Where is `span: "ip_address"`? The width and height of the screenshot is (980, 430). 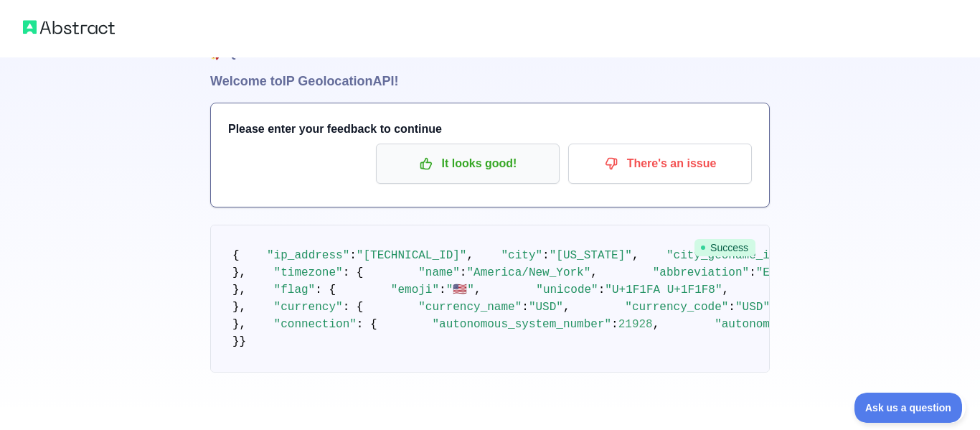 span: "ip_address" is located at coordinates (308, 256).